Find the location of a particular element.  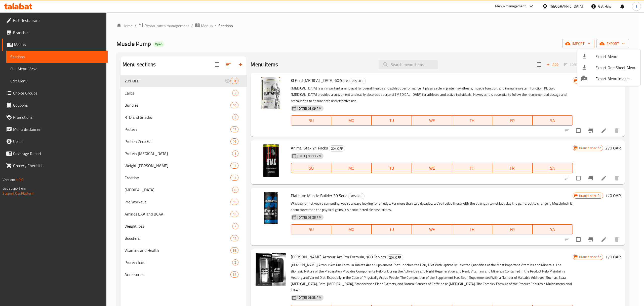

li: Export one sheet menu items is located at coordinates (609, 68).